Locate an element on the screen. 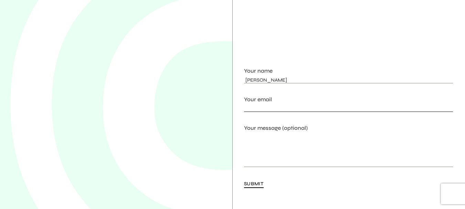  span: Submit is located at coordinates (254, 184).